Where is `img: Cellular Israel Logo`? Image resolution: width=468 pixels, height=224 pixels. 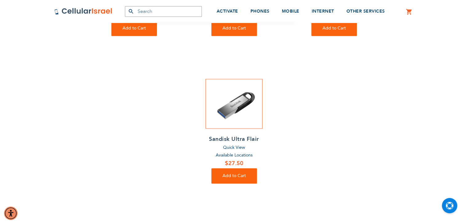 img: Cellular Israel Logo is located at coordinates (83, 11).